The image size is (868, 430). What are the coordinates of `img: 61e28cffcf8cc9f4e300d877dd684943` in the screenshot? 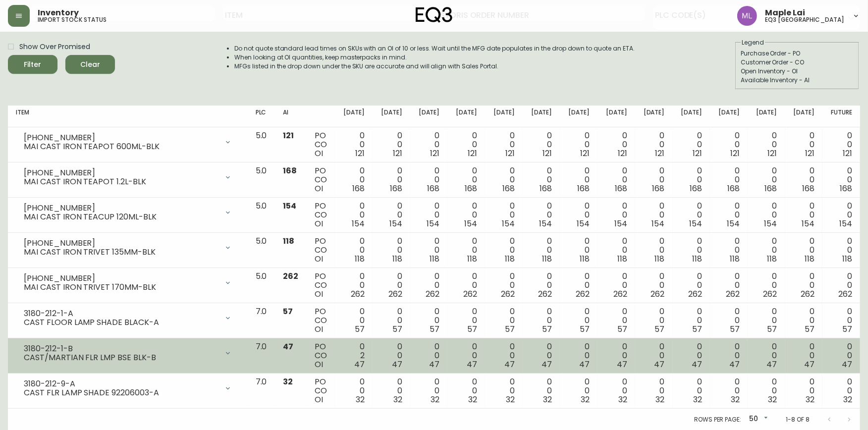 It's located at (747, 16).